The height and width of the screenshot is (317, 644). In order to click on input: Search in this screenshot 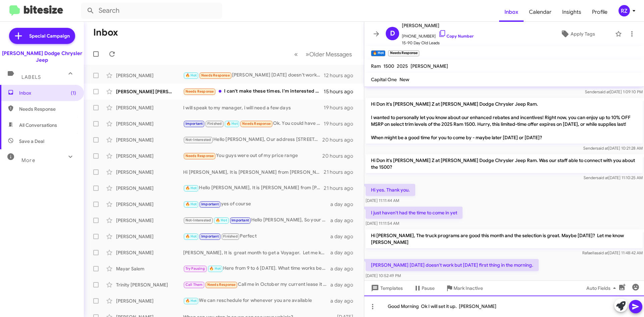, I will do `click(151, 10)`.